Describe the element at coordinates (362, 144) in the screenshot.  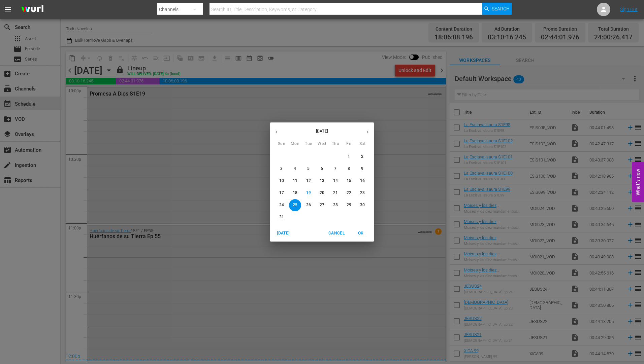
I see `span: Sat` at that location.